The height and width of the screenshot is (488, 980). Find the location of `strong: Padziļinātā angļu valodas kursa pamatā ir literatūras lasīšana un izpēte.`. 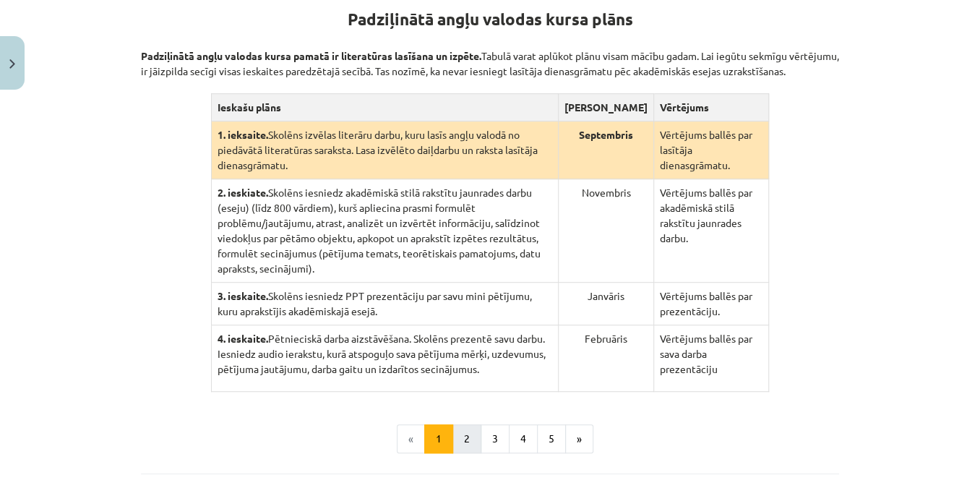

strong: Padziļinātā angļu valodas kursa pamatā ir literatūras lasīšana un izpēte. is located at coordinates (310, 55).